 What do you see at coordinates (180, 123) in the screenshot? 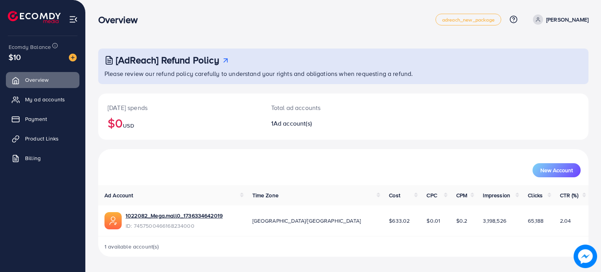
I see `h2: $0` at bounding box center [180, 123].